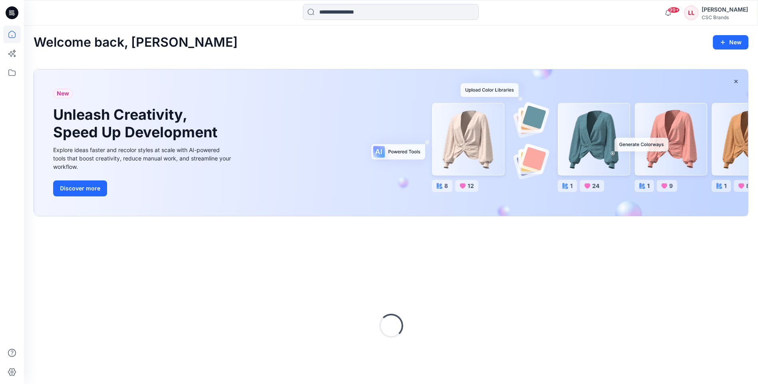  I want to click on div: CSC Brands, so click(725, 17).